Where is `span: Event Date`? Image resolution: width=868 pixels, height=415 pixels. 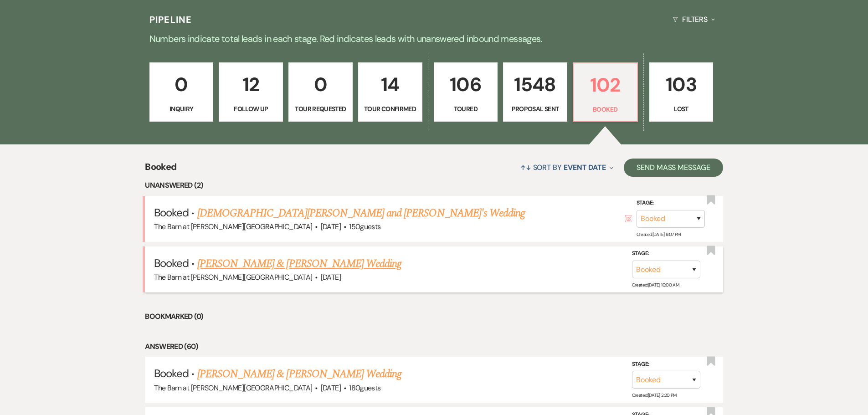
span: Event Date is located at coordinates (584, 167).